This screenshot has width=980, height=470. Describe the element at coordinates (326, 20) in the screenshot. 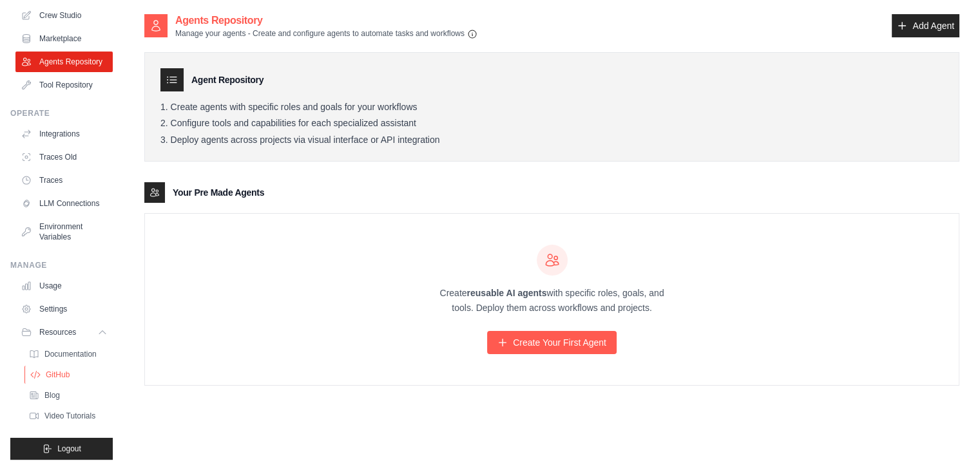

I see `h2: Agents Repository` at that location.